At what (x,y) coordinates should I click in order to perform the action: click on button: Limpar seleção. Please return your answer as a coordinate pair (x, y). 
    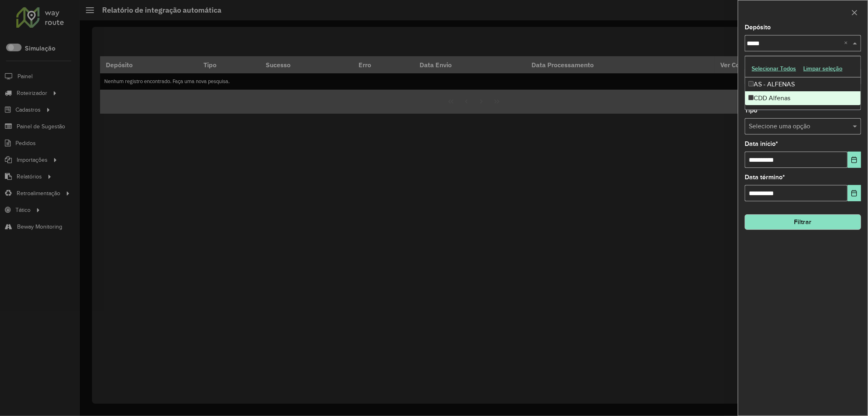
    Looking at the image, I should click on (823, 69).